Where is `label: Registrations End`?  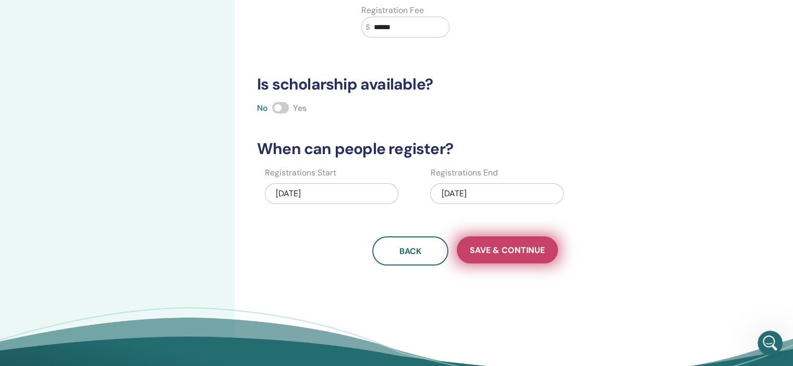
label: Registrations End is located at coordinates (463, 173).